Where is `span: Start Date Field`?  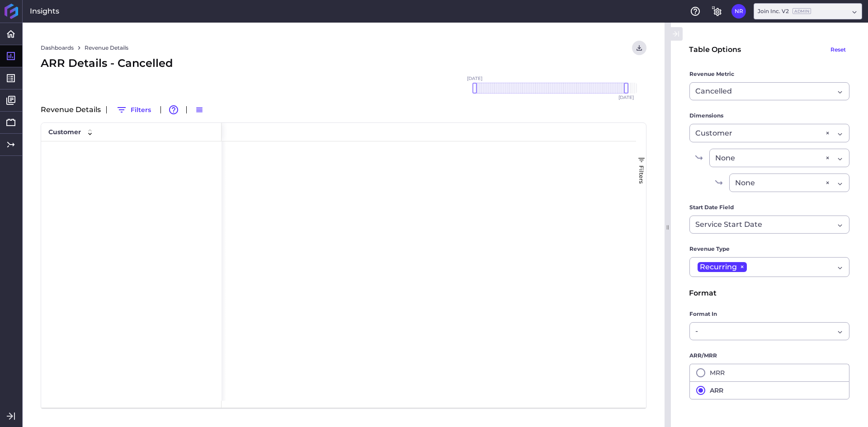 span: Start Date Field is located at coordinates (711, 207).